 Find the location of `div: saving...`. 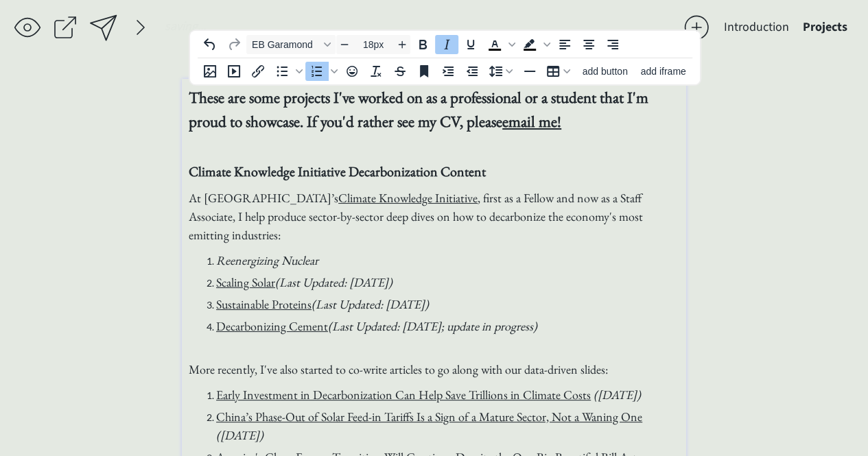

div: saving... is located at coordinates (186, 27).